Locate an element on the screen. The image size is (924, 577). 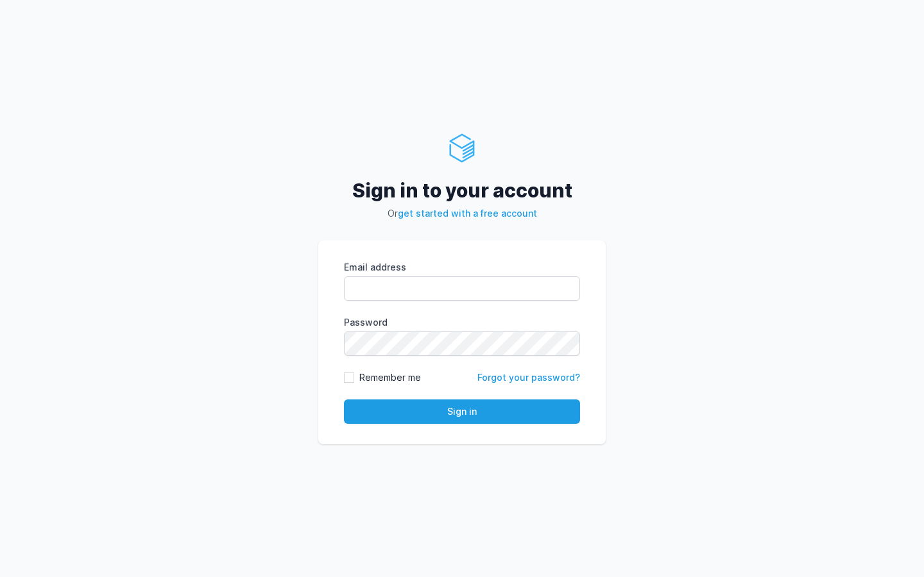
button: Sign in is located at coordinates (462, 412).